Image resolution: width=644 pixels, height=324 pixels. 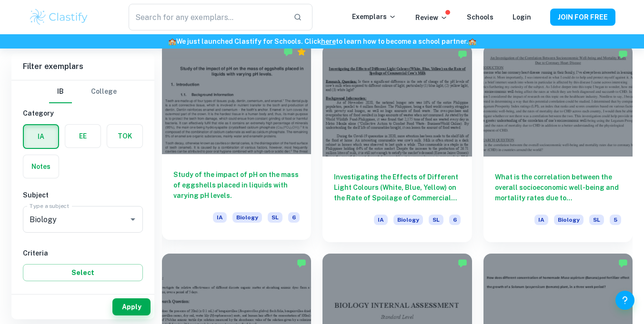 I want to click on h6: Criteria, so click(x=83, y=253).